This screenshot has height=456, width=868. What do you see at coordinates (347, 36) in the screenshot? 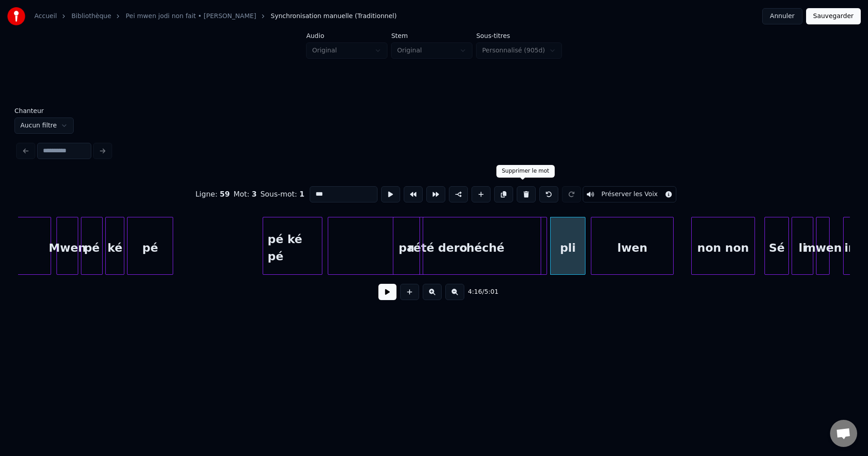
I see `label: Audio` at bounding box center [347, 36].